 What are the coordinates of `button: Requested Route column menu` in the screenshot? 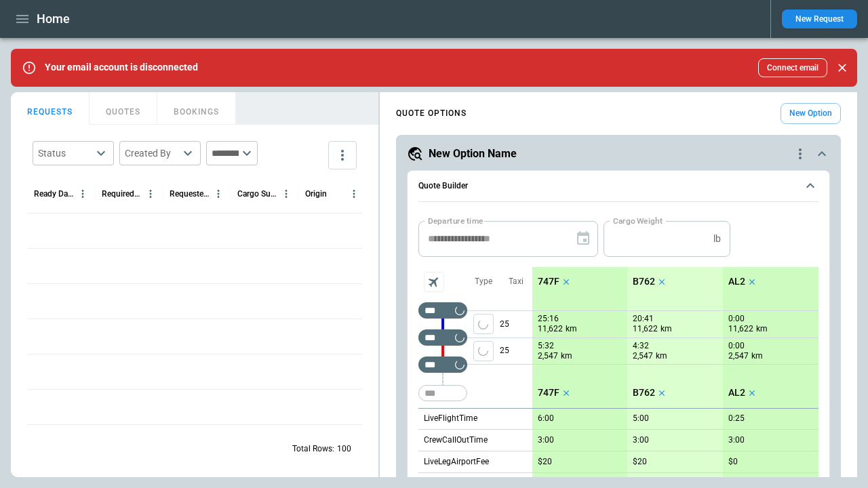 It's located at (218, 194).